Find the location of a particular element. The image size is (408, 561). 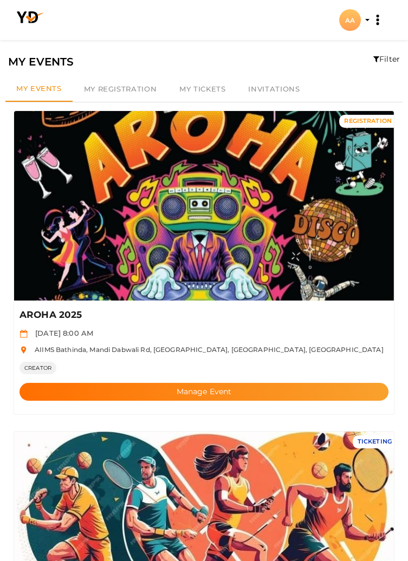

span: CREATOR is located at coordinates (38, 368).